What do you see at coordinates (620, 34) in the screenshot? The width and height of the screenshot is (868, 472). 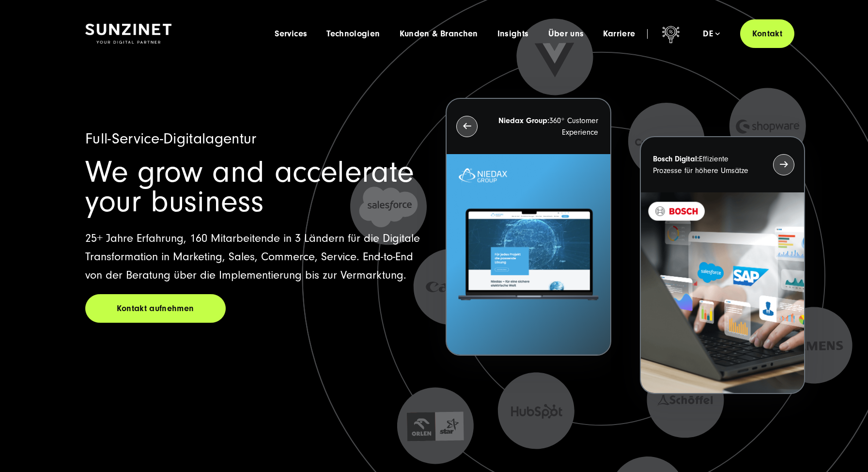 I see `a: Karriere` at bounding box center [620, 34].